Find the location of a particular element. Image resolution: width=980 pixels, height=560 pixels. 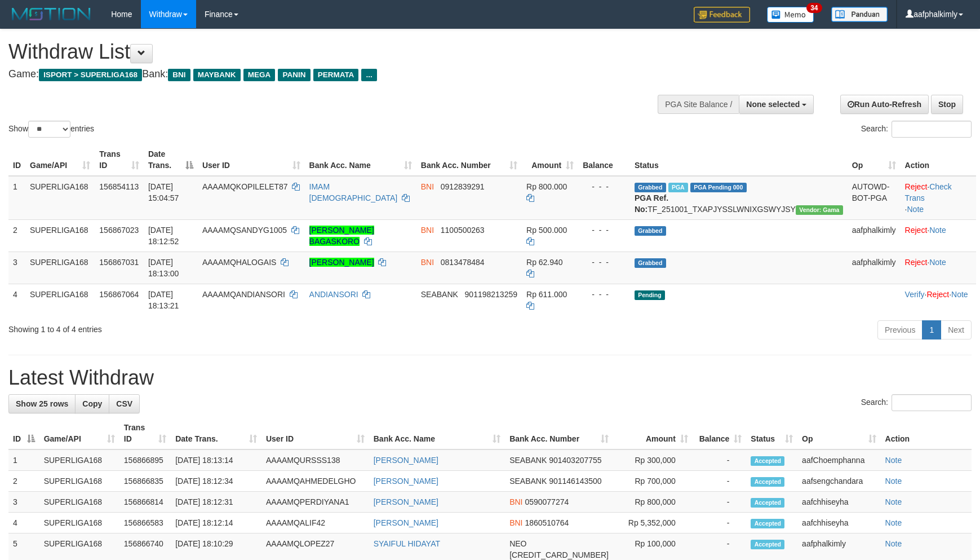

th: Op: activate to sort column ascending is located at coordinates (874, 160).